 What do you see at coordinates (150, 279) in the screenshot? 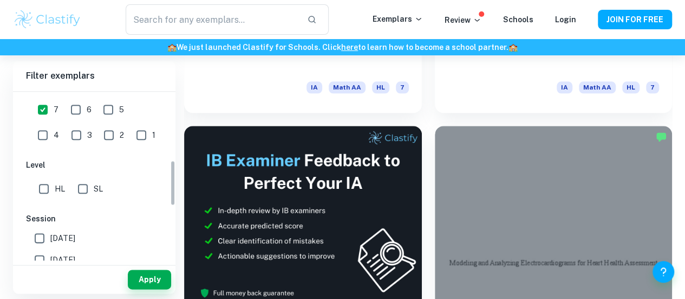
I see `button: Apply` at bounding box center [150, 279].